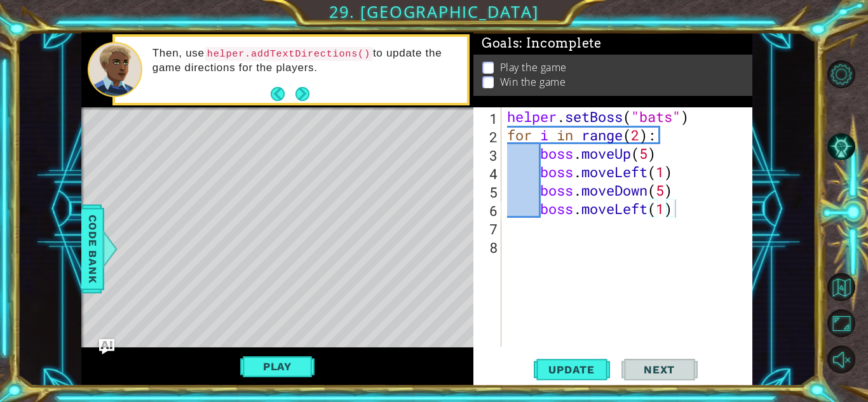  What do you see at coordinates (841, 74) in the screenshot?
I see `button: Level Options` at bounding box center [841, 74].